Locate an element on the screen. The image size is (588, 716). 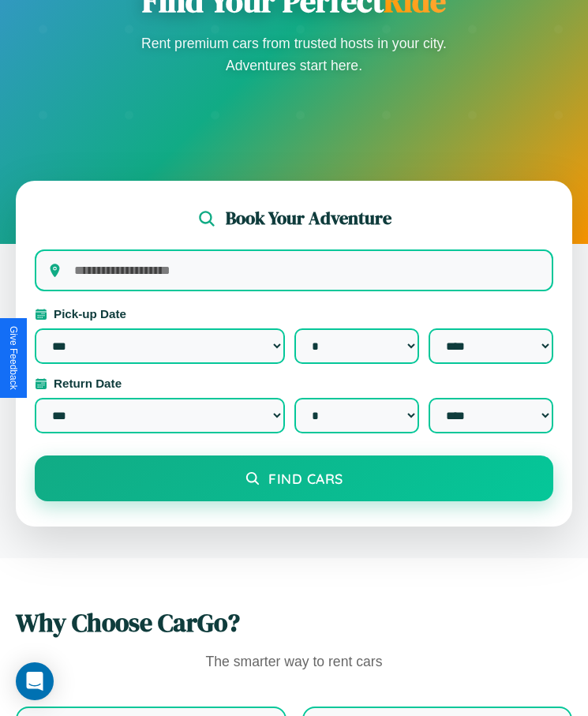
p: The smarter way to rent cars is located at coordinates (293, 662).